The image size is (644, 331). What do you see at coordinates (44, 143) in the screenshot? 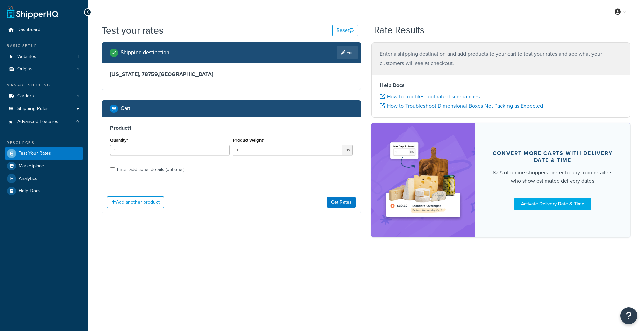
I see `div: Resources` at bounding box center [44, 143].